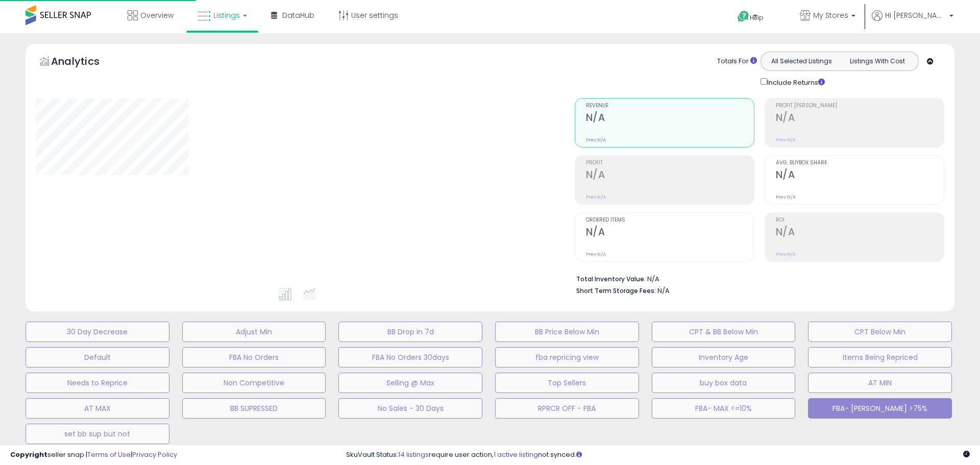 The width and height of the screenshot is (980, 465). Describe the element at coordinates (860, 220) in the screenshot. I see `span: ROI` at that location.